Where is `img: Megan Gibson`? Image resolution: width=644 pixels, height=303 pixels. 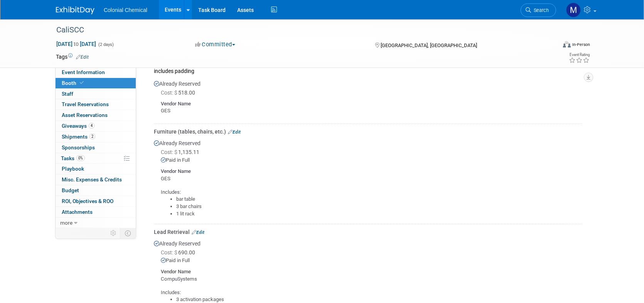
img: Megan Gibson is located at coordinates (574, 10).